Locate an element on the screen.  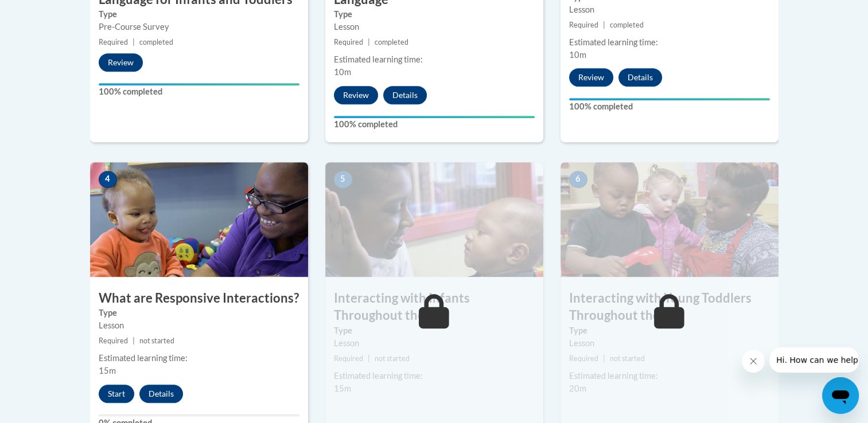
button: Start is located at coordinates (116, 394).